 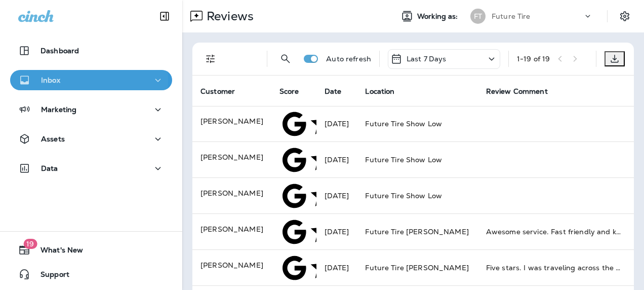 I want to click on p: Data, so click(x=50, y=168).